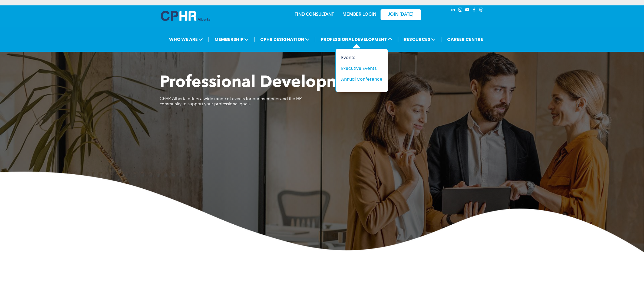  What do you see at coordinates (314, 15) in the screenshot?
I see `a: FIND CONSULTANT` at bounding box center [314, 15].